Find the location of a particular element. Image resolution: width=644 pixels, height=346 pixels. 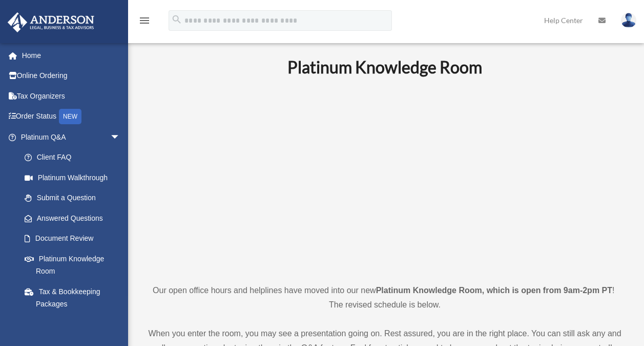

p: Our open office hours and helplines have moved into our new ! The revised schedule is below. is located at coordinates (385, 298).